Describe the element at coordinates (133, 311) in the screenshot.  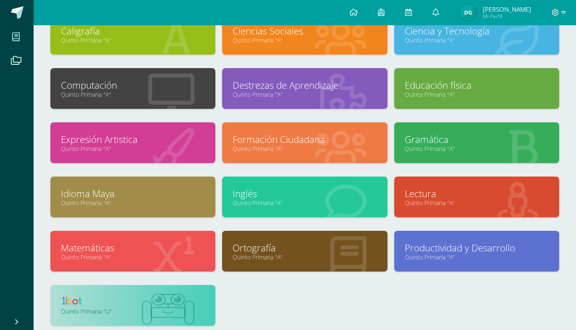
I see `a: Quinto Primaria "U"` at that location.